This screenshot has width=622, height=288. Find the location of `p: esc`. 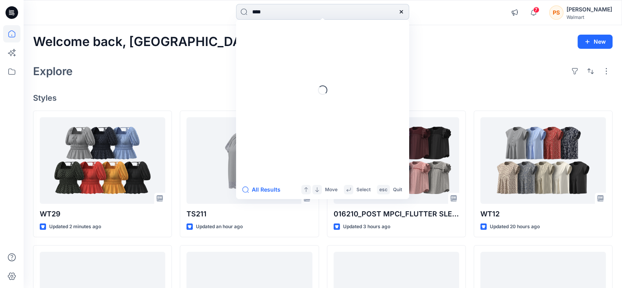

p: esc is located at coordinates (383, 189).